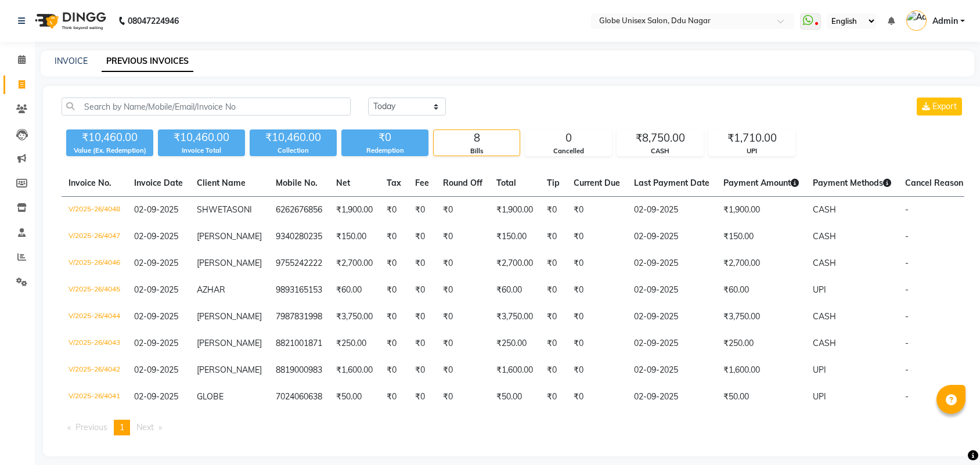  What do you see at coordinates (210, 396) in the screenshot?
I see `span: GLOBE` at bounding box center [210, 396].